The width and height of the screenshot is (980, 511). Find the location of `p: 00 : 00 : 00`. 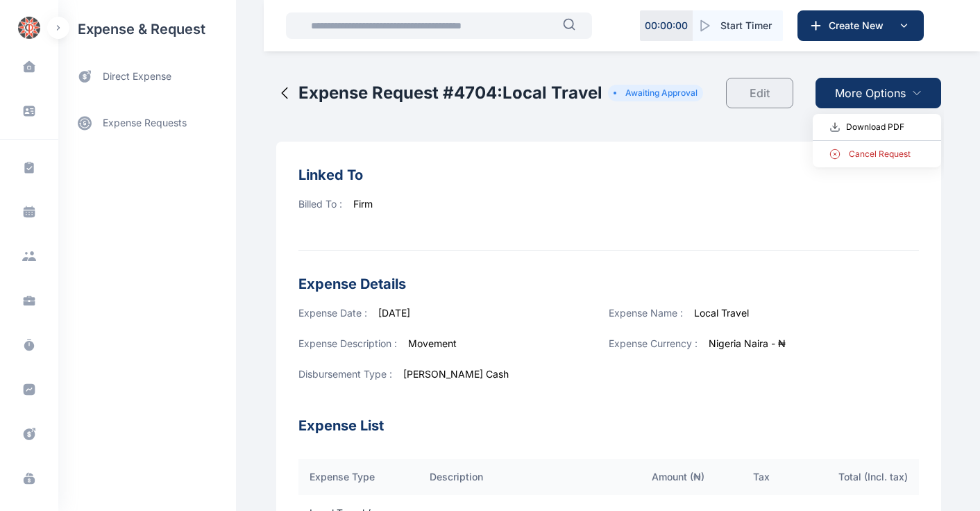

p: 00 : 00 : 00 is located at coordinates (666, 26).